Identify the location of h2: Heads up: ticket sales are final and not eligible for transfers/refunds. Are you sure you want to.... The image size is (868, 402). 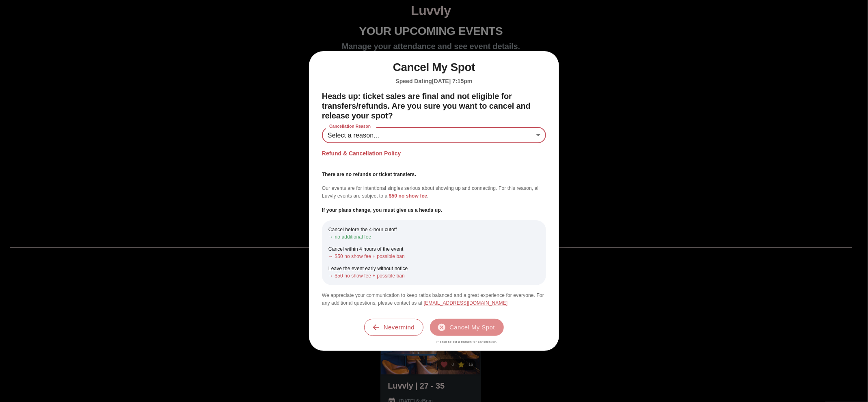
(434, 106).